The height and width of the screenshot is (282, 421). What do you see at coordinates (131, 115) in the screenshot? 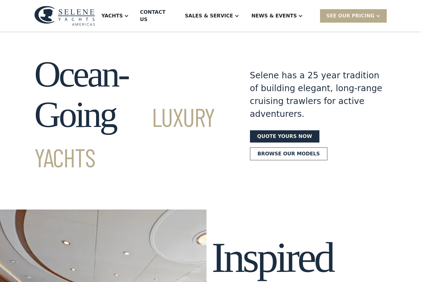
I see `h1: Ocean-Going` at bounding box center [131, 115].